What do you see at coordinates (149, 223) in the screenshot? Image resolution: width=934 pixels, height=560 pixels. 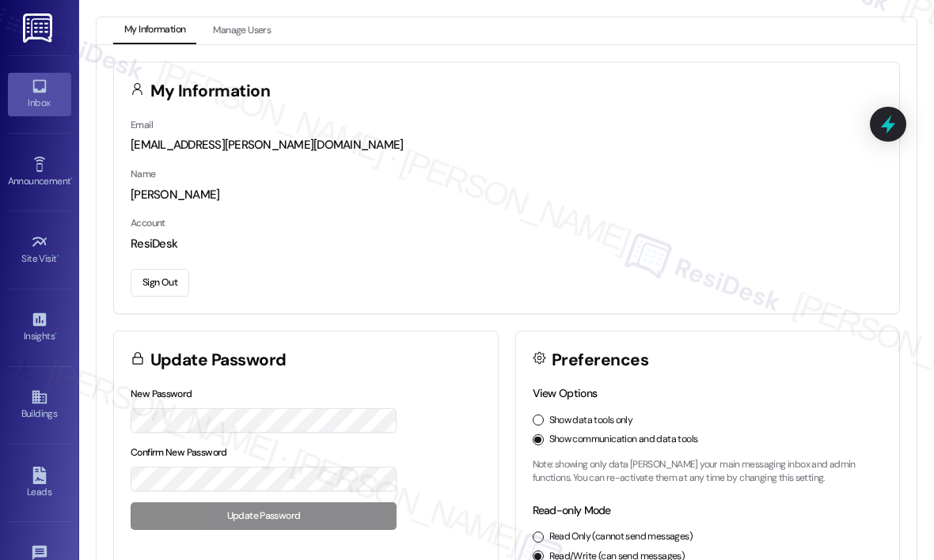 I see `label: Account` at bounding box center [149, 223].